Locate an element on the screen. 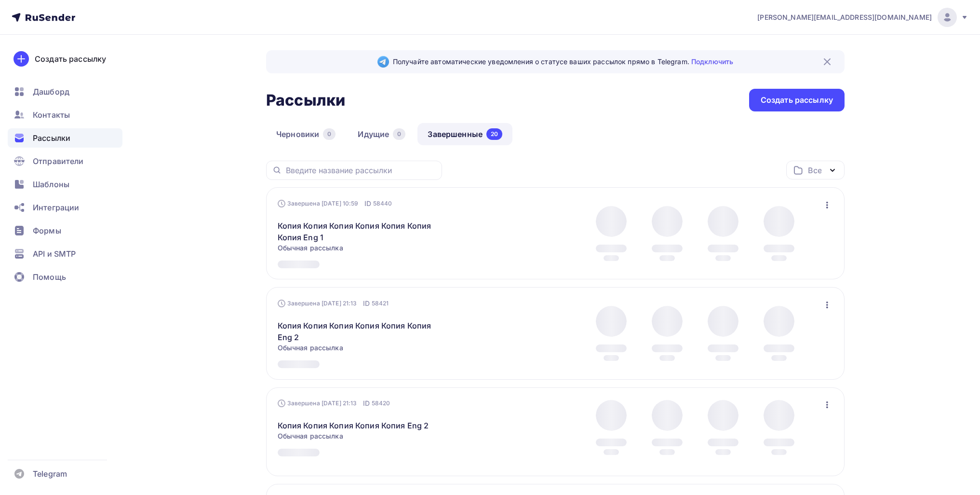 The height and width of the screenshot is (495, 980). span: Контакты is located at coordinates (51, 115).